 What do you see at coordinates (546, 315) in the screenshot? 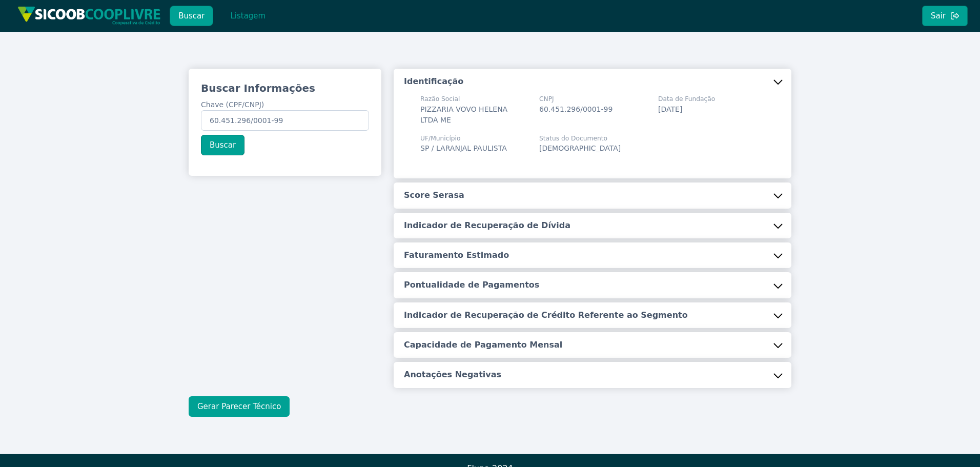
I see `h5: Indicador de Recuperação de Crédito Referente ao Segmento` at bounding box center [546, 315].